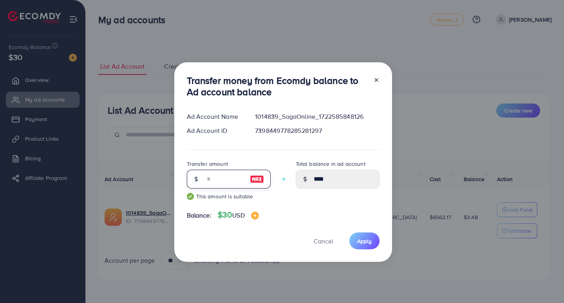 Image resolution: width=564 pixels, height=303 pixels. What do you see at coordinates (317, 116) in the screenshot?
I see `div: 1014839_SagaOnline_1722585848126` at bounding box center [317, 116].